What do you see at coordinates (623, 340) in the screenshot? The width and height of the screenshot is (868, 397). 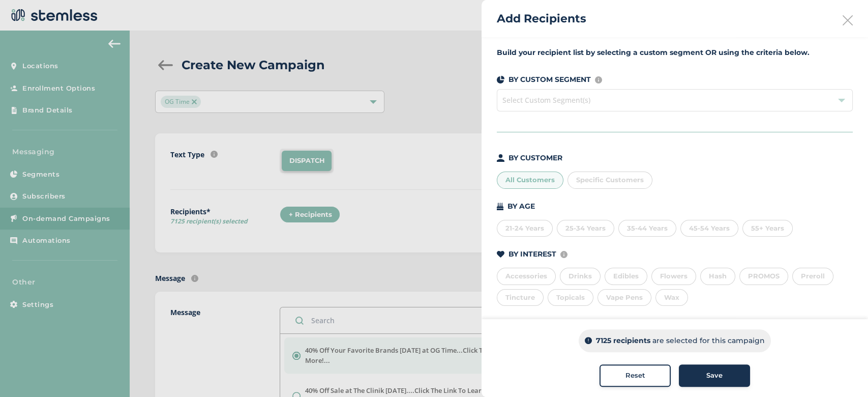 I see `p: 7125 recipients` at bounding box center [623, 340].